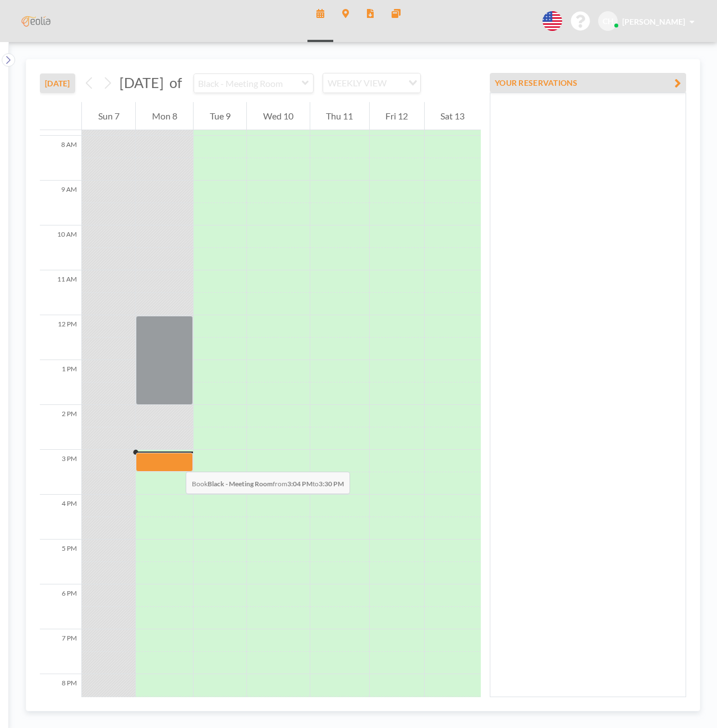 This screenshot has height=728, width=717. I want to click on input: Search for option, so click(396, 83).